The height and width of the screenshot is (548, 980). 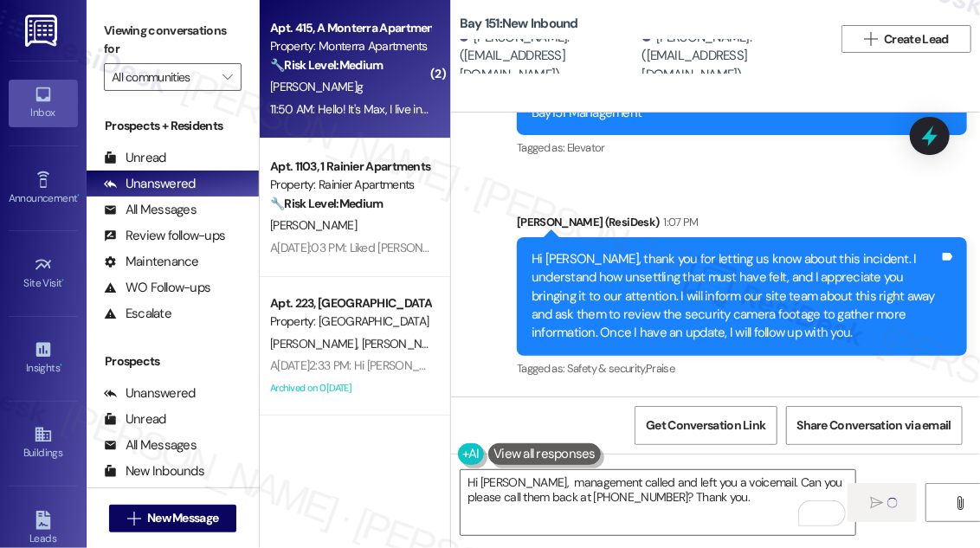 I want to click on div: Review follow-ups, so click(x=165, y=235).